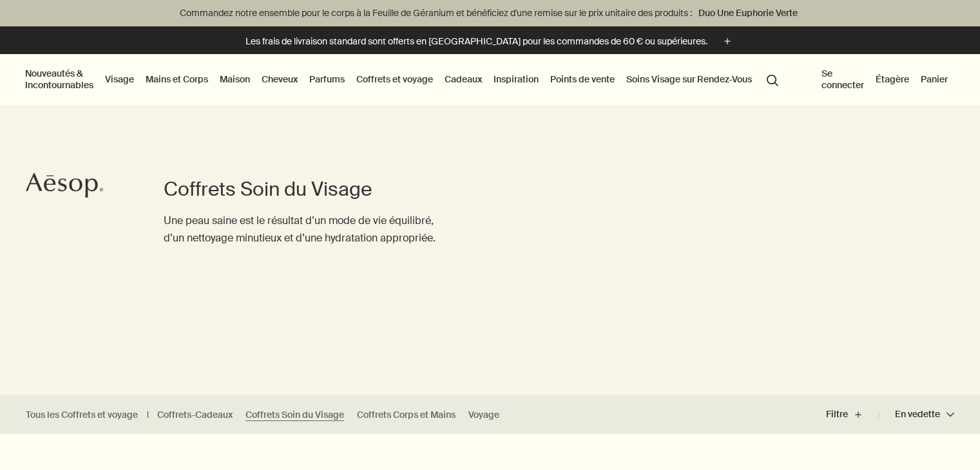 This screenshot has height=470, width=980. Describe the element at coordinates (934, 79) in the screenshot. I see `button: Panier` at that location.